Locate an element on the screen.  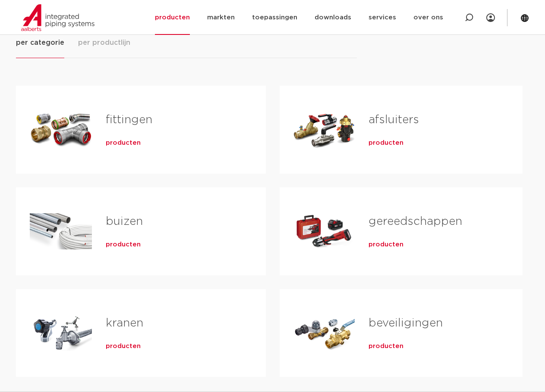
span: per categorie is located at coordinates (40, 43).